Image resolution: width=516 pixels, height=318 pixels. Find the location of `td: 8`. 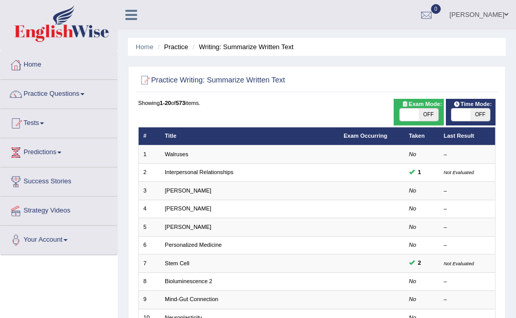

td: 8 is located at coordinates (149, 281).